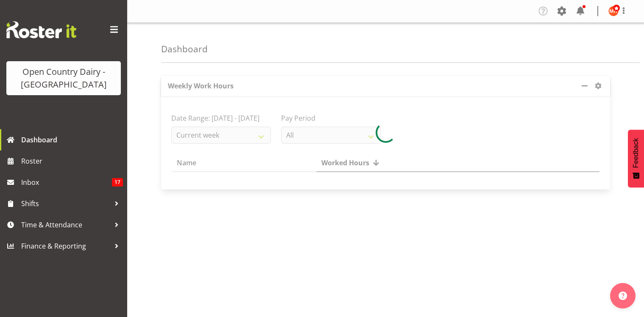 This screenshot has width=644, height=317. I want to click on span: Finance & Reporting, so click(65, 246).